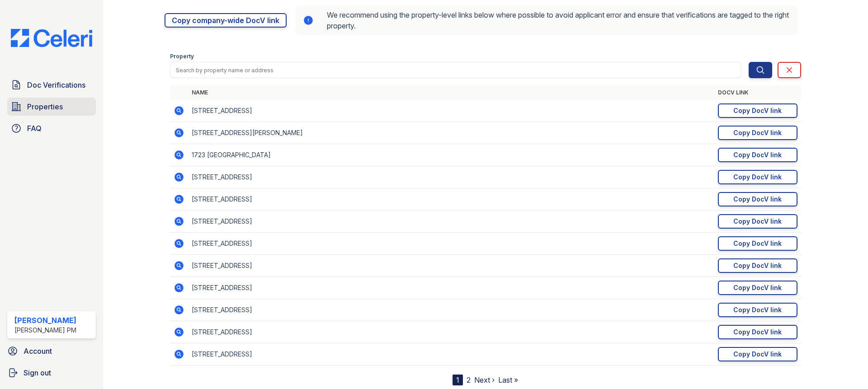  Describe the element at coordinates (52, 85) in the screenshot. I see `a: Doc Verifications` at that location.